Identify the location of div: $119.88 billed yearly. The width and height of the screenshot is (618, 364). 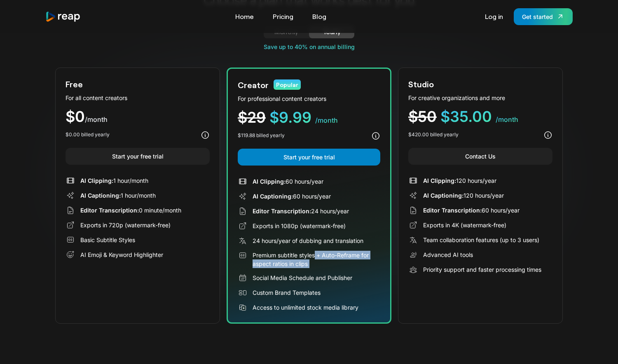
(261, 136).